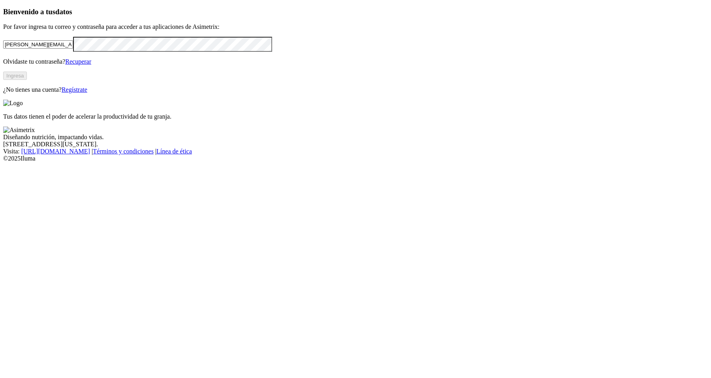  Describe the element at coordinates (355, 62) in the screenshot. I see `p: Olvidaste tu contraseña?` at that location.